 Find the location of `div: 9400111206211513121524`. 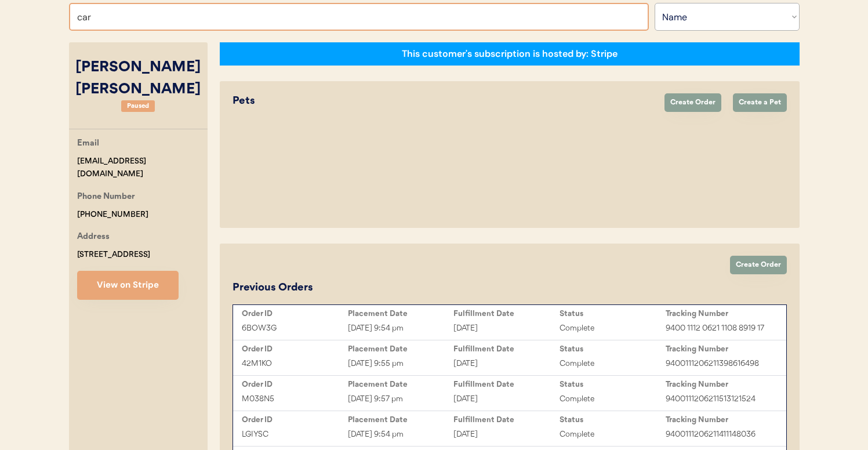

div: 9400111206211513121524 is located at coordinates (718, 399).